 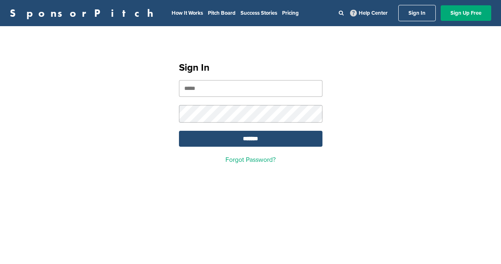 I want to click on a: Help Center, so click(x=369, y=13).